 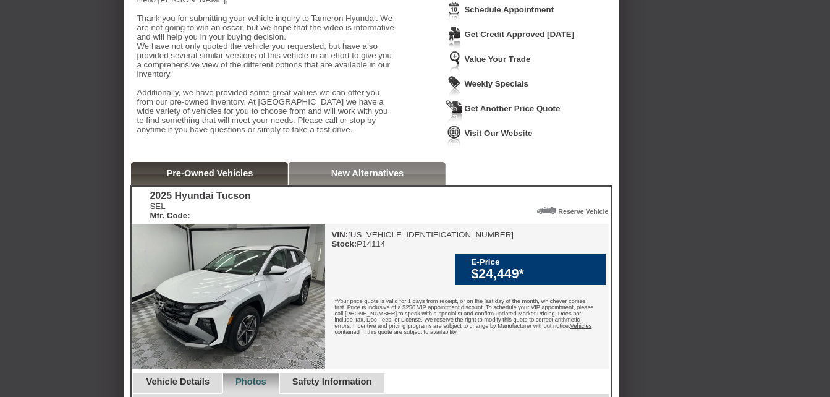 I want to click on div: E-Price, so click(x=535, y=261).